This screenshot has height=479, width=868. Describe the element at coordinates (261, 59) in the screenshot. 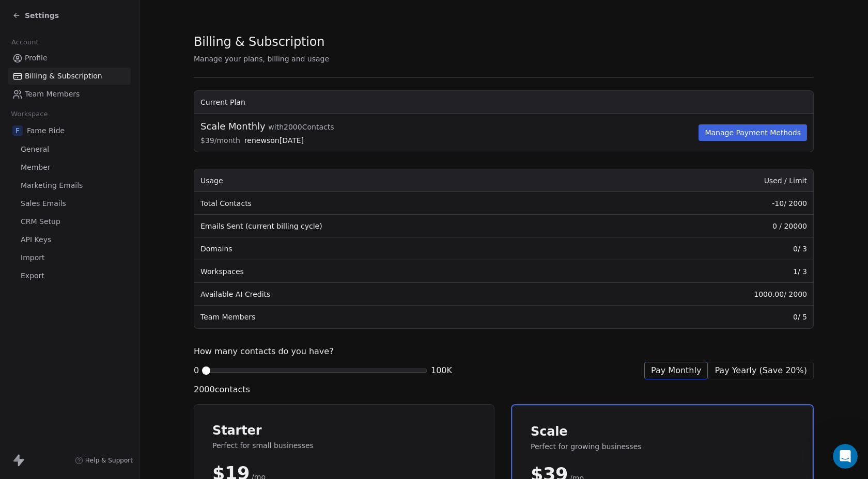

I see `span: Manage your plans, billing and usage` at that location.